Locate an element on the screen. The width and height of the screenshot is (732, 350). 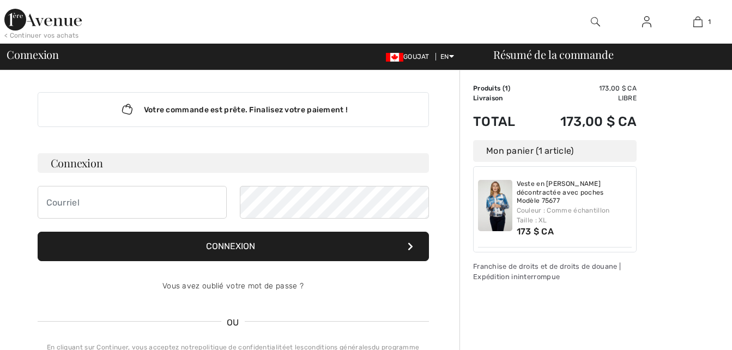
img: Dollar canadien is located at coordinates (395, 57).